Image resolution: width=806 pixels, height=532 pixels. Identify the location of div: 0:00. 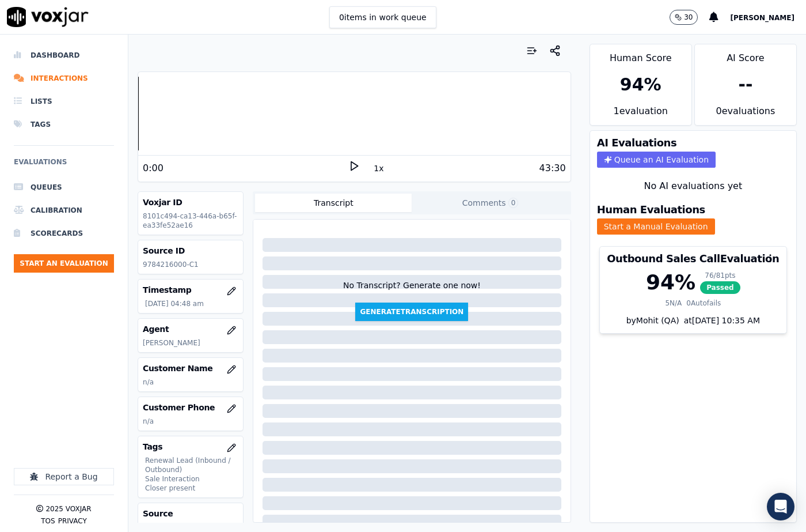
(153, 168).